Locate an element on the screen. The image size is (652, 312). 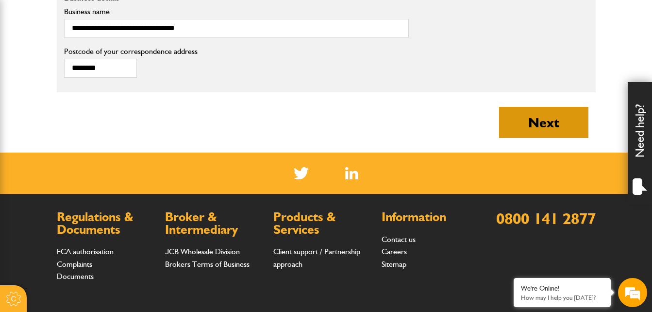
a: Brokers Terms of Business is located at coordinates (207, 264).